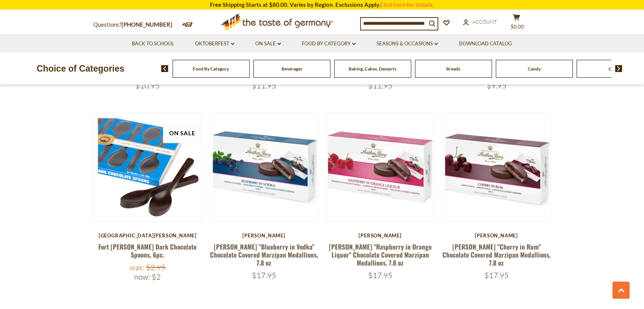  What do you see at coordinates (615, 69) in the screenshot?
I see `span: Cereal` at bounding box center [615, 69].